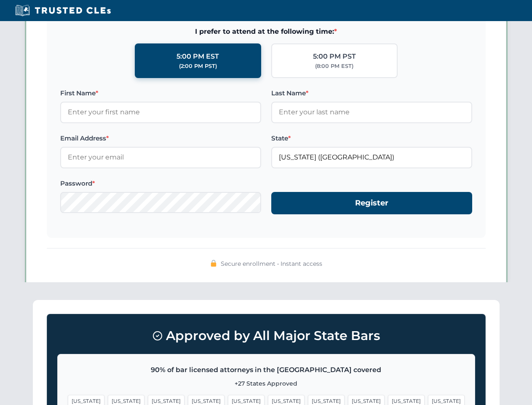 This screenshot has height=405, width=532. I want to click on label: First Name, so click(160, 93).